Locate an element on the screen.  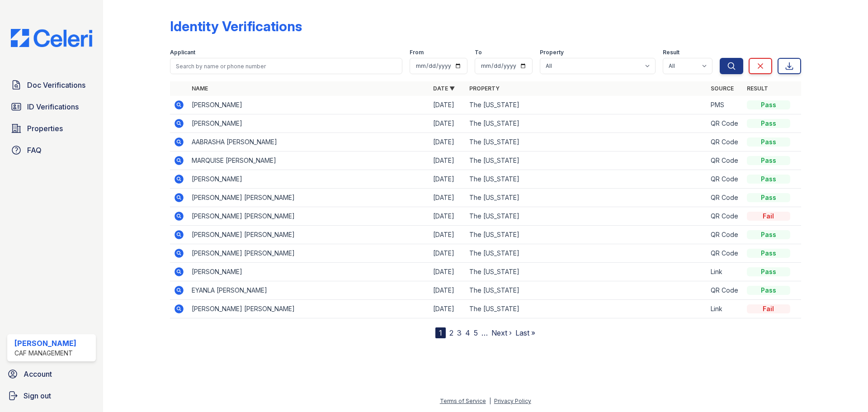
a: Result is located at coordinates (757, 88).